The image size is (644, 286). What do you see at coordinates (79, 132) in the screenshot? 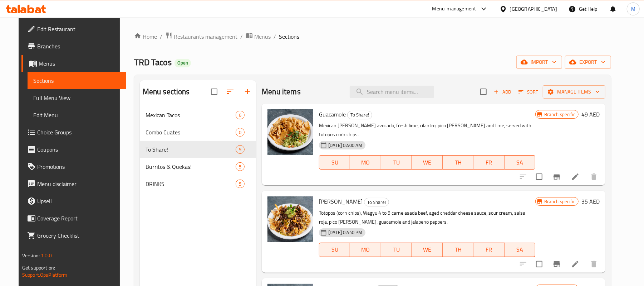
I see `span: Choice Groups` at bounding box center [79, 132].